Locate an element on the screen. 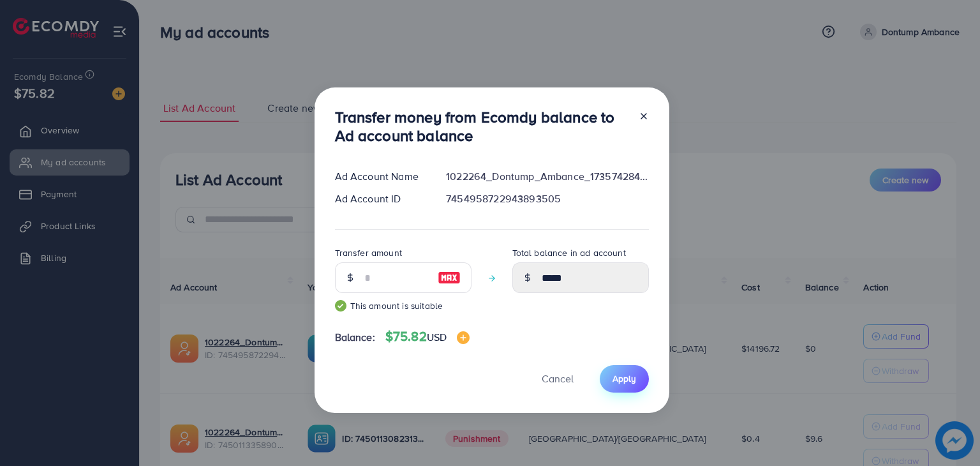 Image resolution: width=980 pixels, height=466 pixels. span: USD is located at coordinates (437, 337).